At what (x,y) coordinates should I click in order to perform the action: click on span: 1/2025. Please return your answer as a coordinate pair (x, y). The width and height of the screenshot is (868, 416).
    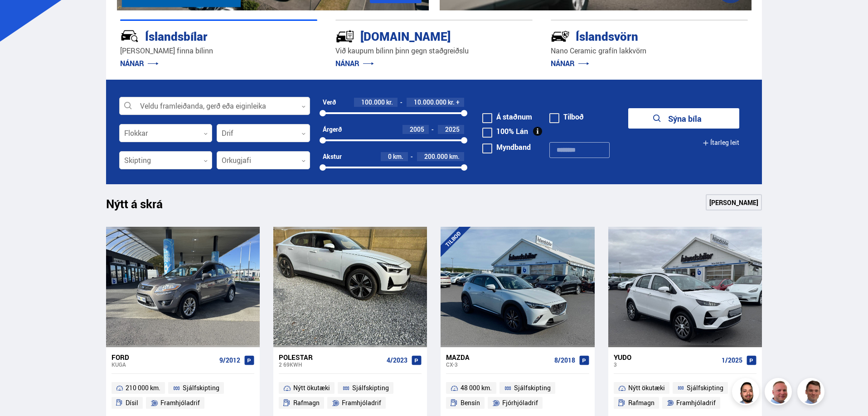
    Looking at the image, I should click on (732, 361).